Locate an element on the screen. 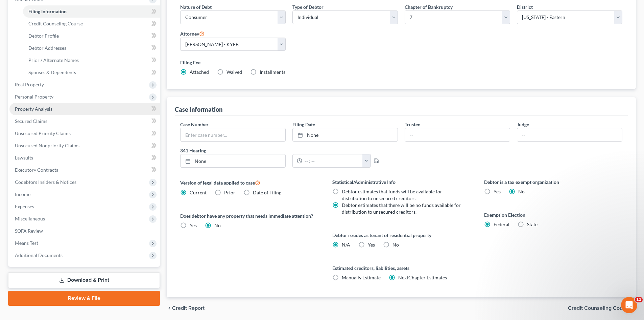 The height and width of the screenshot is (320, 644). span: Lawsuits is located at coordinates (24, 157).